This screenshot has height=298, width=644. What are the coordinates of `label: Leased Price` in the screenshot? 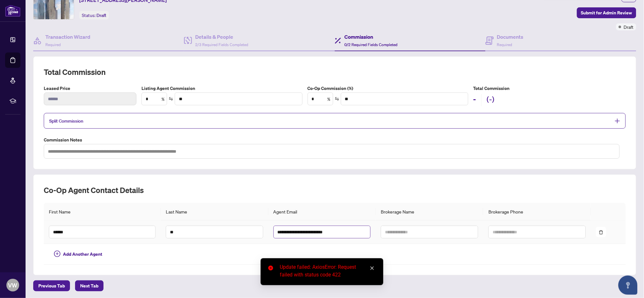 It's located at (90, 88).